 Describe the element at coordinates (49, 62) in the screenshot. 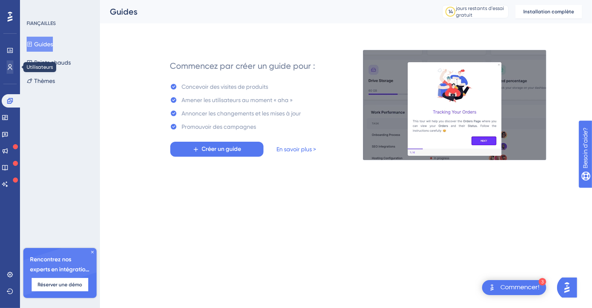

I see `button: Points chauds` at that location.